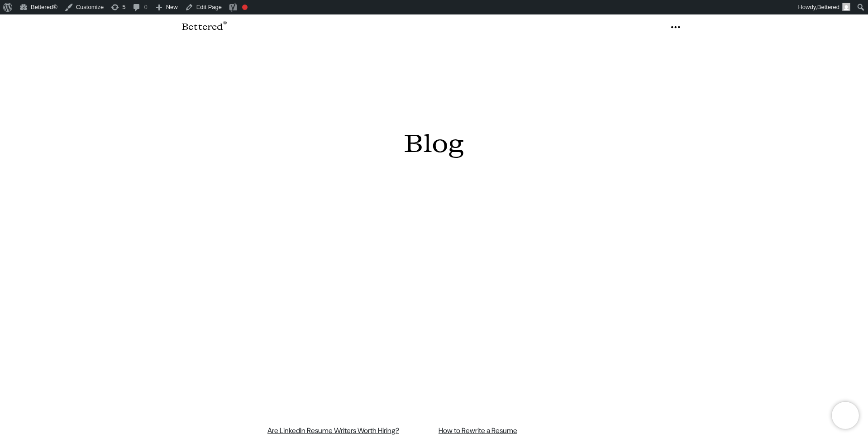  What do you see at coordinates (245, 8) in the screenshot?
I see `div: Focus keyphrase not set` at bounding box center [245, 8].